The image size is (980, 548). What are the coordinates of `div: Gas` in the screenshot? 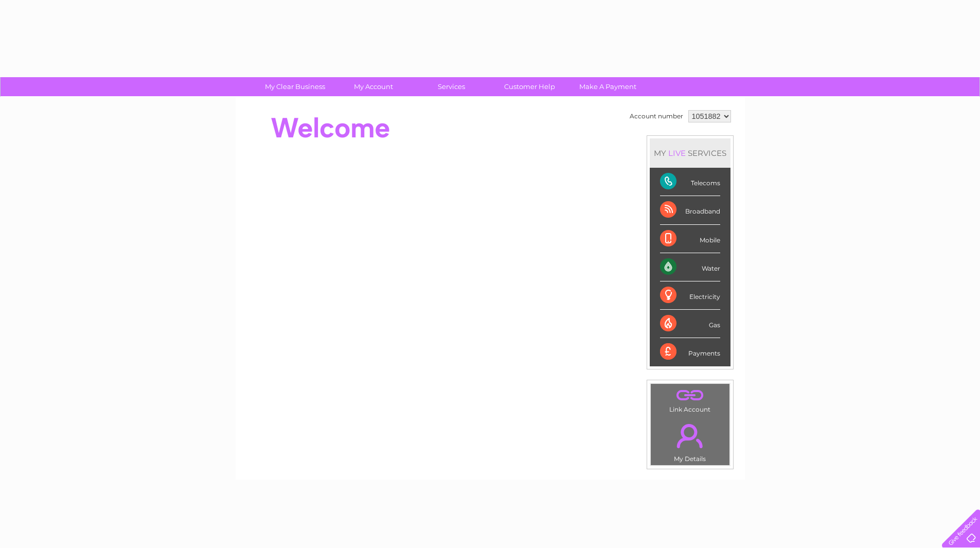 It's located at (690, 324).